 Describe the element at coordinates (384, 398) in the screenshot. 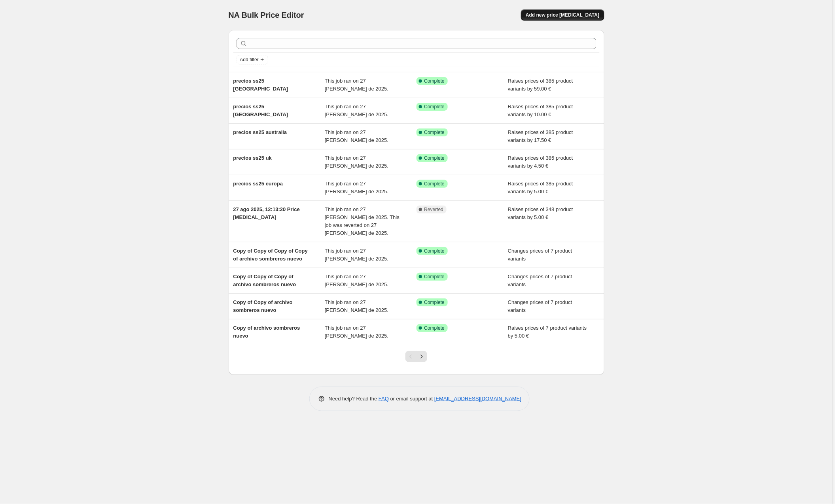

I see `a: FAQ` at that location.